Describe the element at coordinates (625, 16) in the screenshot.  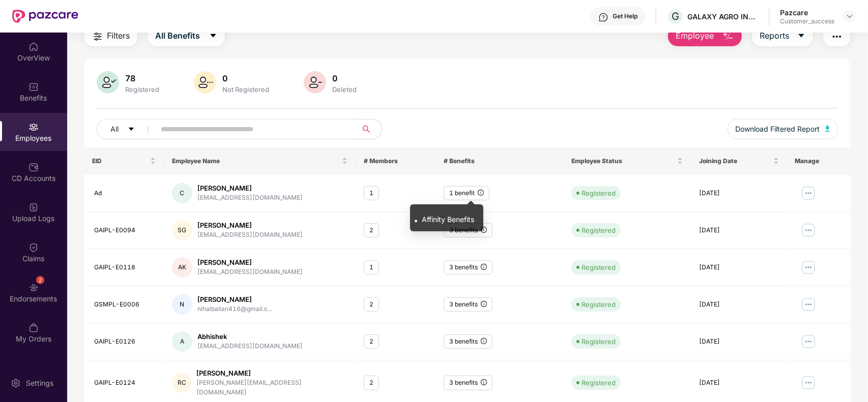
I see `div: Get Help` at that location.